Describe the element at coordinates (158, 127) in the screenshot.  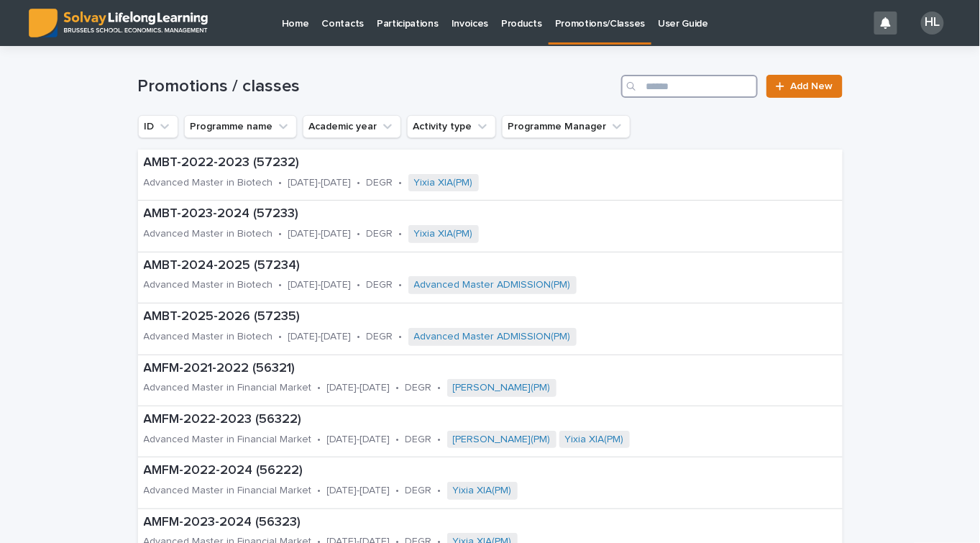
I see `button: ID` at that location.